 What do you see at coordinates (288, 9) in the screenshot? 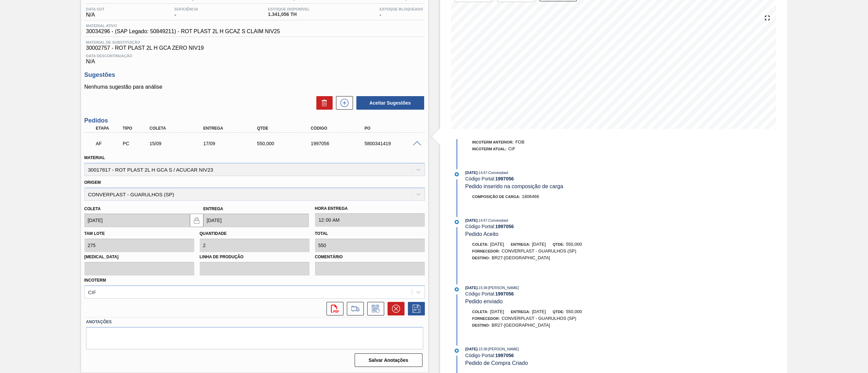
I see `span: Estoque Disponível` at bounding box center [288, 9].